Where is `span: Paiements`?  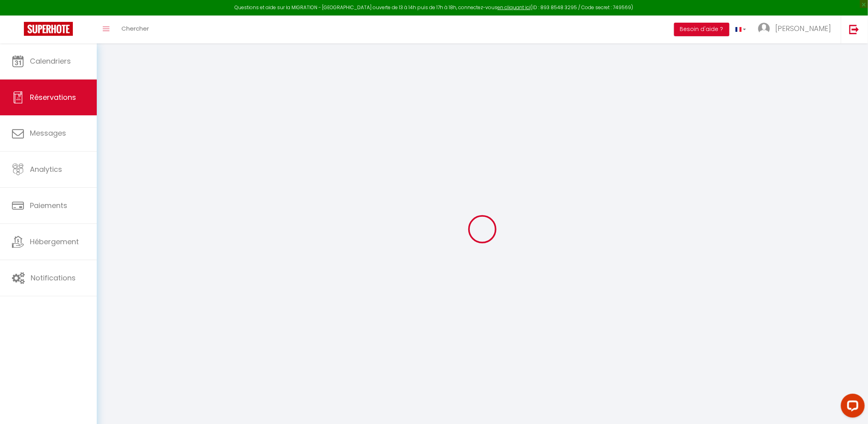
span: Paiements is located at coordinates (49, 205).